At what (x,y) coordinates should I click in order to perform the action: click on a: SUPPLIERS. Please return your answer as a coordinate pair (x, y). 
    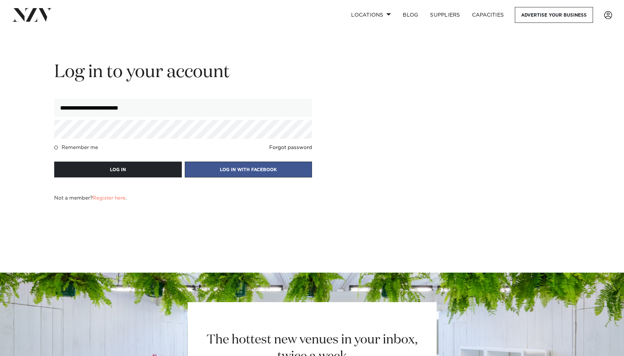
    Looking at the image, I should click on (445, 15).